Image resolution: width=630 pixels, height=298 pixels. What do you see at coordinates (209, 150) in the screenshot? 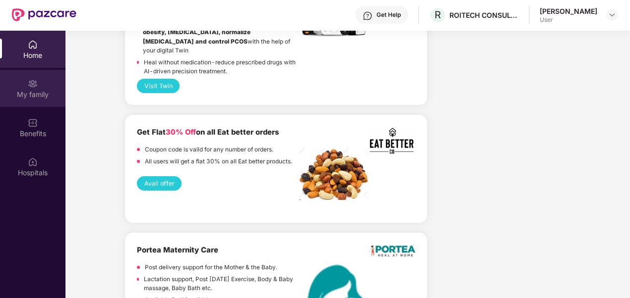
I see `p: Coupon code is vaild for any number of orders.` at bounding box center [209, 150].